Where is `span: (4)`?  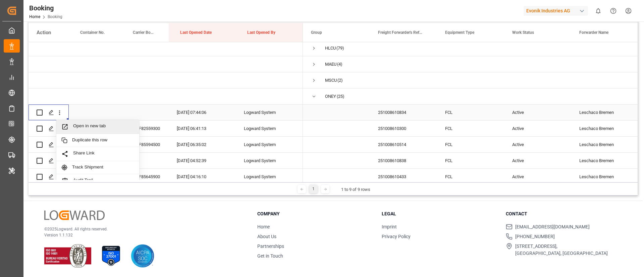
span: (4) is located at coordinates (340, 64).